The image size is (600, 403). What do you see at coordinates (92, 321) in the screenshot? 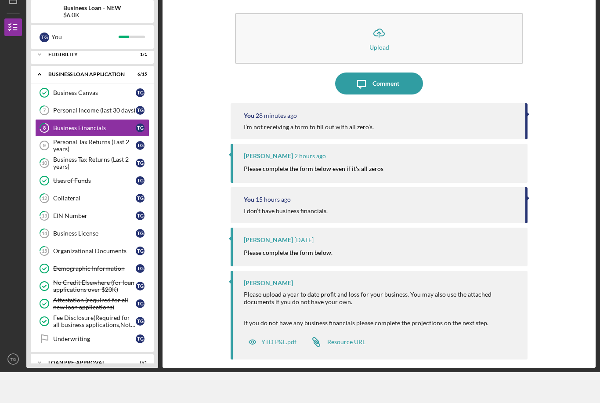
I see `a: Fee Disclosure(Required for all business applications,Not needed for Contractor loans)TG` at bounding box center [92, 321].